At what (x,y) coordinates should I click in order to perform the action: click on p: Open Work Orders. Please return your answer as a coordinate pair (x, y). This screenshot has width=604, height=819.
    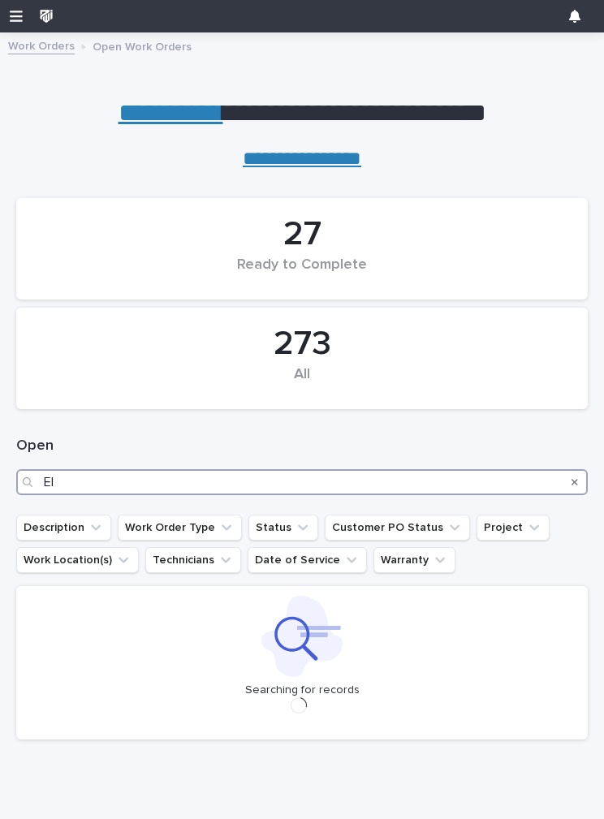
    Looking at the image, I should click on (142, 45).